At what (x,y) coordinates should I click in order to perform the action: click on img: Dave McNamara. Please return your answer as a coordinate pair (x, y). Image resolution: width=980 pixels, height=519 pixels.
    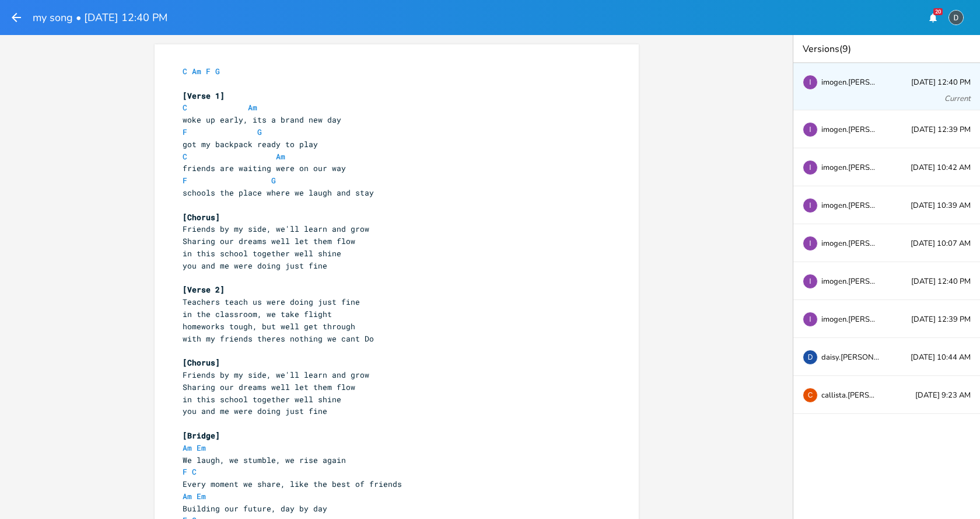
    Looking at the image, I should click on (956, 17).